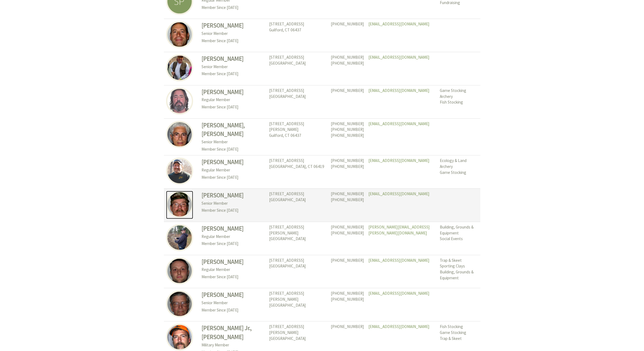 The width and height of the screenshot is (644, 351). I want to click on img: Michael Picagli, so click(180, 271).